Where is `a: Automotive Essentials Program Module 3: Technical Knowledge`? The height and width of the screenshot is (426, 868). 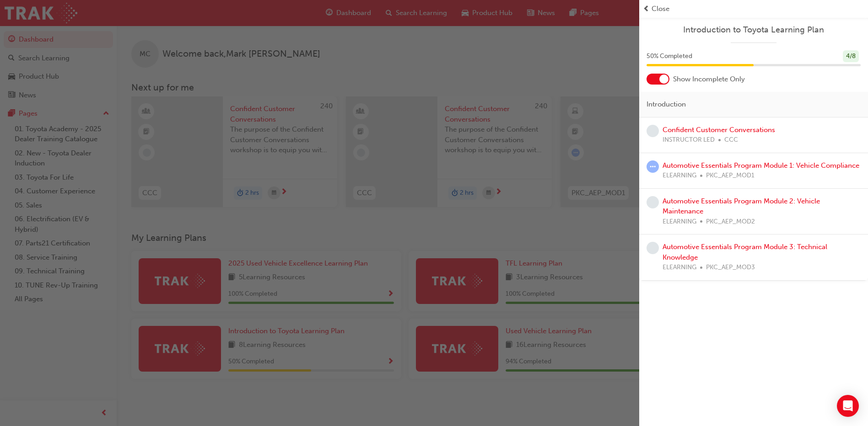 a: Automotive Essentials Program Module 3: Technical Knowledge is located at coordinates (745, 252).